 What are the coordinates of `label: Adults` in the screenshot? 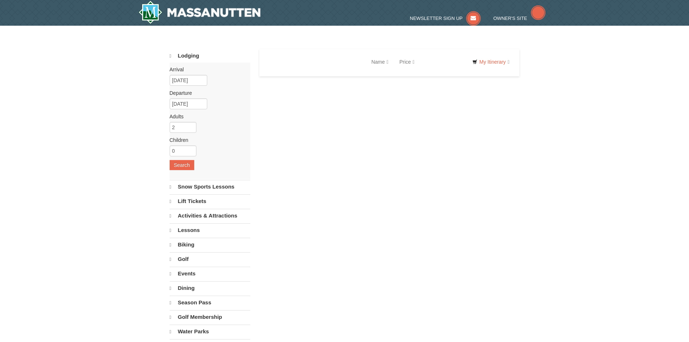 It's located at (207, 116).